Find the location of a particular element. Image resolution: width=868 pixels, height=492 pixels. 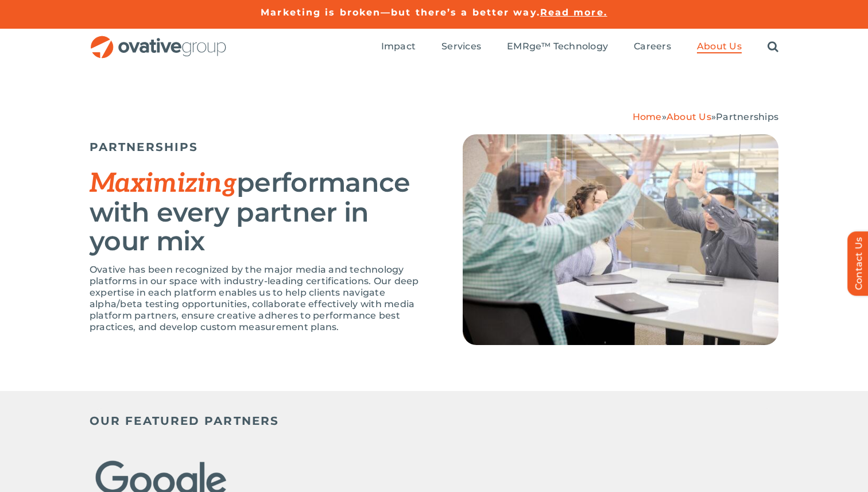

em: Maximizing is located at coordinates (163, 184).